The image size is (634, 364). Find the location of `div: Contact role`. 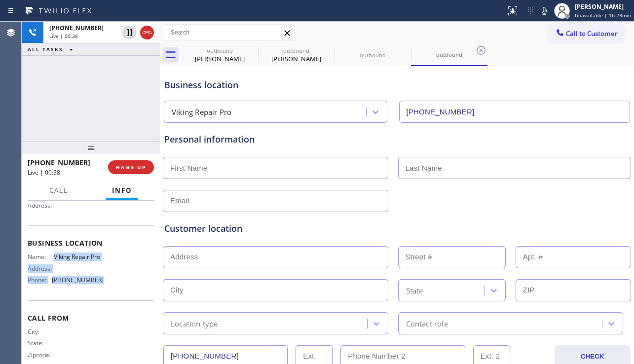

div: Contact role is located at coordinates (426, 323).